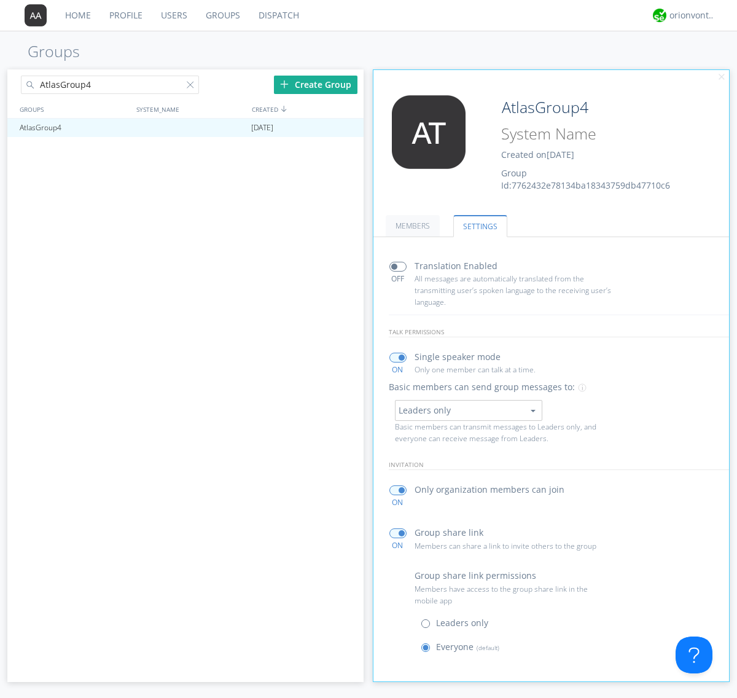 This screenshot has width=737, height=698. Describe the element at coordinates (398, 278) in the screenshot. I see `div: OFF` at that location.